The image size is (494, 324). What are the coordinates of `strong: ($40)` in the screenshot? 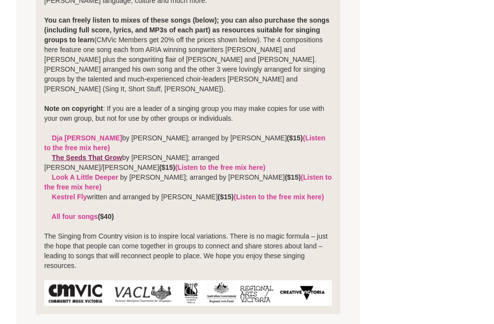 It's located at (79, 217).